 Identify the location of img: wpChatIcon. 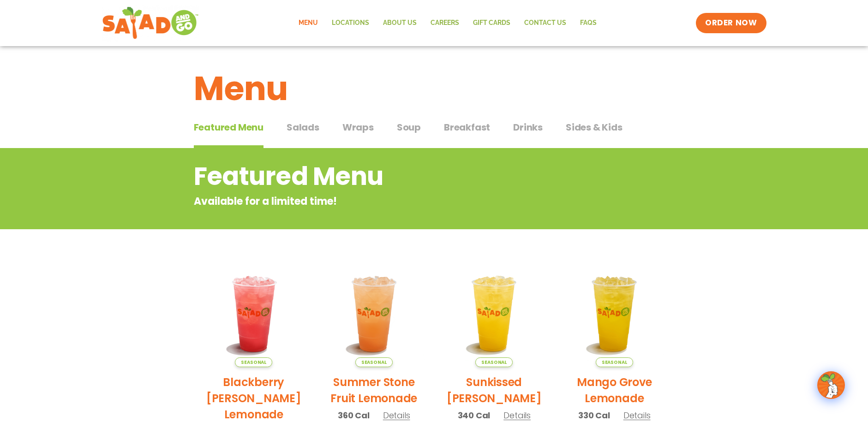
(831, 385).